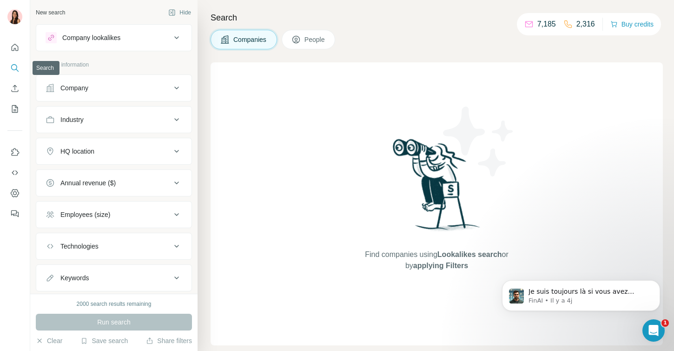  What do you see at coordinates (114, 65) in the screenshot?
I see `p: Company information` at bounding box center [114, 65].